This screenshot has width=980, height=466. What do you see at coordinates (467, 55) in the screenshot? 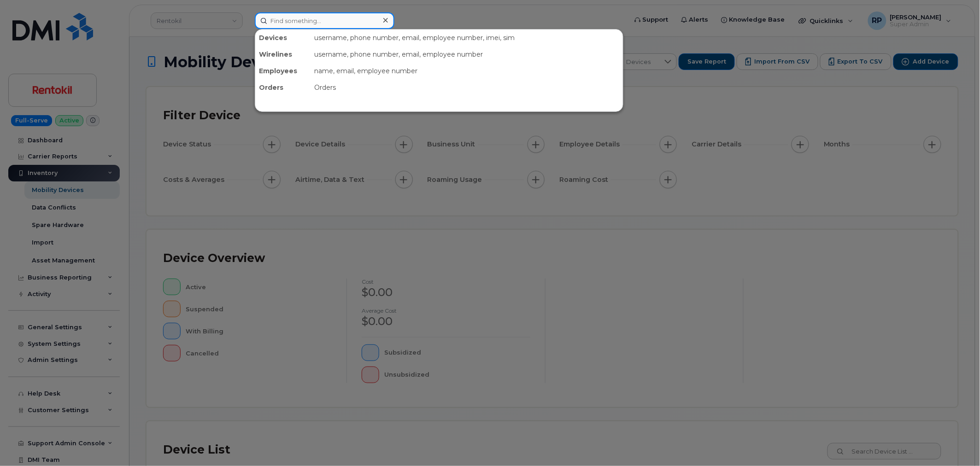
I see `div: username, phone number, email, employee number` at bounding box center [467, 55].